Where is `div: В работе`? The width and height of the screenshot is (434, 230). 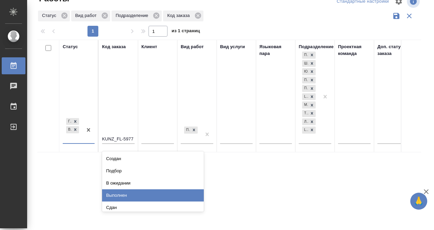 div: В работе is located at coordinates (69, 130).